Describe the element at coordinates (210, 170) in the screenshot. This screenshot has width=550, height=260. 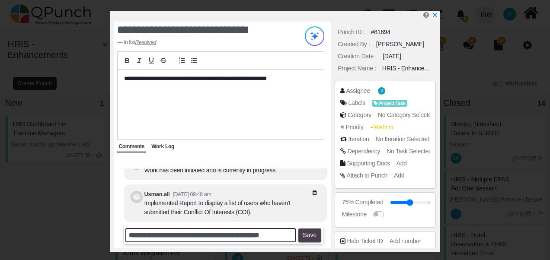
I see `div: Work has been initiated and is currently in progress.` at that location.